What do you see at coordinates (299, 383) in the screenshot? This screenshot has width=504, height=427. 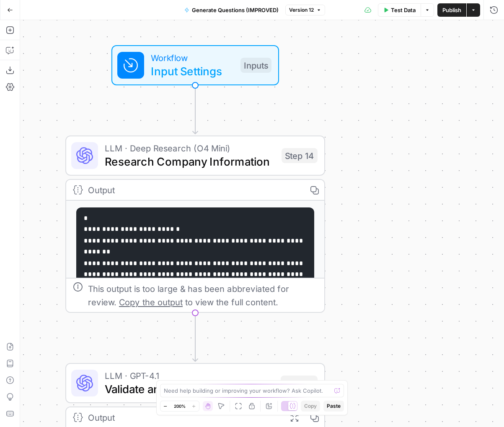 I see `div: Step 32` at bounding box center [299, 383].